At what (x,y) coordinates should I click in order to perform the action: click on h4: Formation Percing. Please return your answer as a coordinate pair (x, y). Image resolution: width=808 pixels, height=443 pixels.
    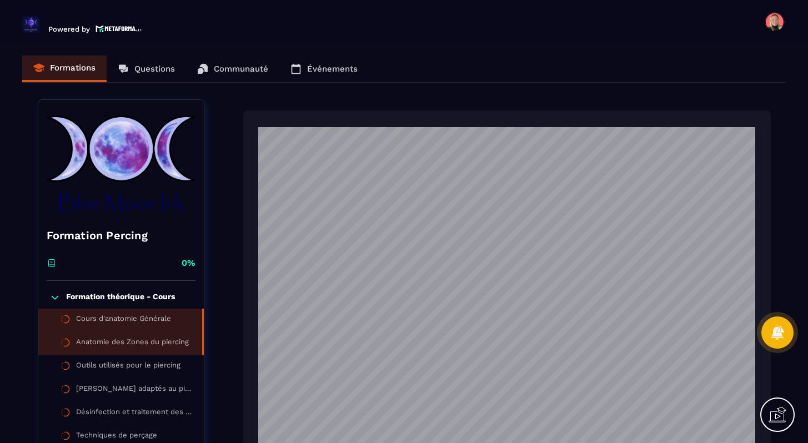
    Looking at the image, I should click on (121, 235).